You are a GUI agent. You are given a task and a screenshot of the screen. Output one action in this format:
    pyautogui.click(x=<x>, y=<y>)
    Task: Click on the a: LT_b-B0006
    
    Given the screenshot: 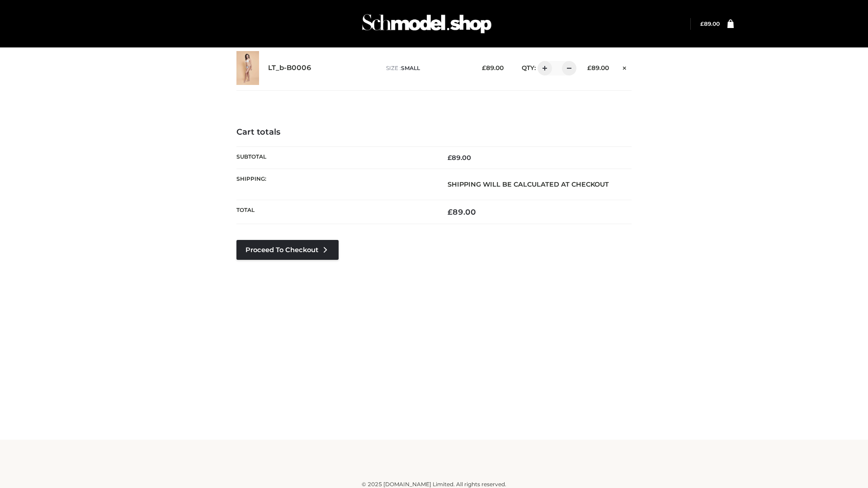 What is the action you would take?
    pyautogui.click(x=290, y=68)
    